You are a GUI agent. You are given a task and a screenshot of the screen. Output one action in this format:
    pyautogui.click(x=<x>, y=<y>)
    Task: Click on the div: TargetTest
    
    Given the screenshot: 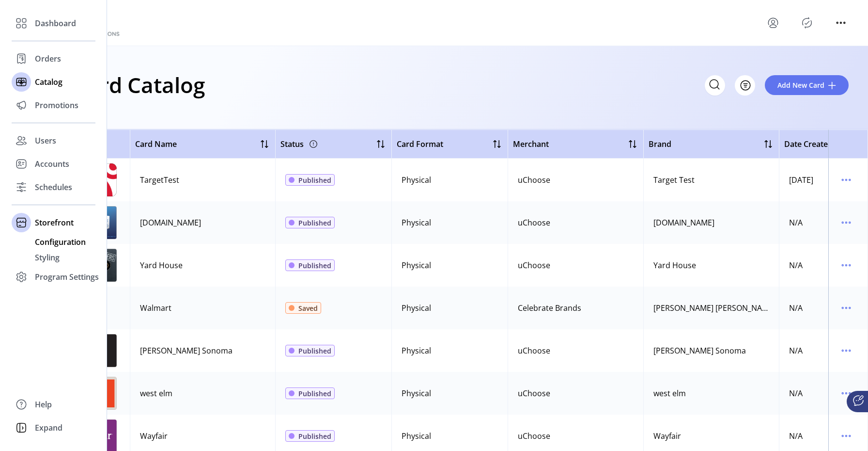 What is the action you would take?
    pyautogui.click(x=159, y=179)
    